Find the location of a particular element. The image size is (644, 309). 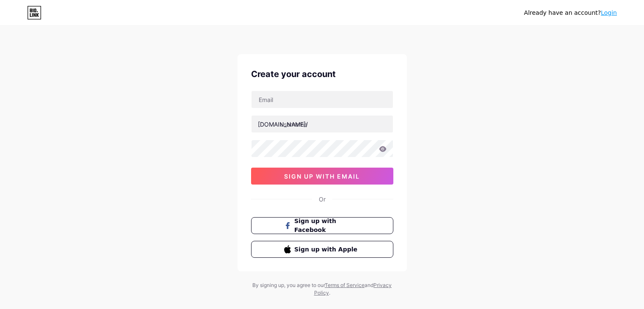

input: Email is located at coordinates (322, 99).